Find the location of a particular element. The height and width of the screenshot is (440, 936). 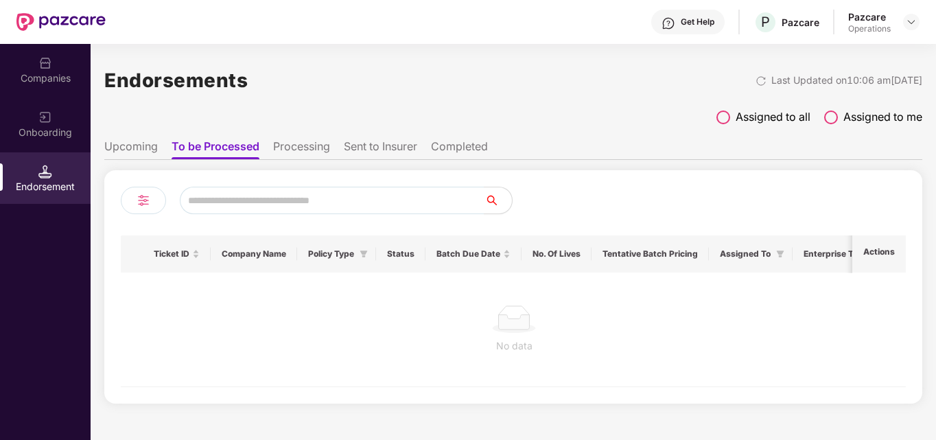

th: Tentative Batch Pricing is located at coordinates (650, 254).